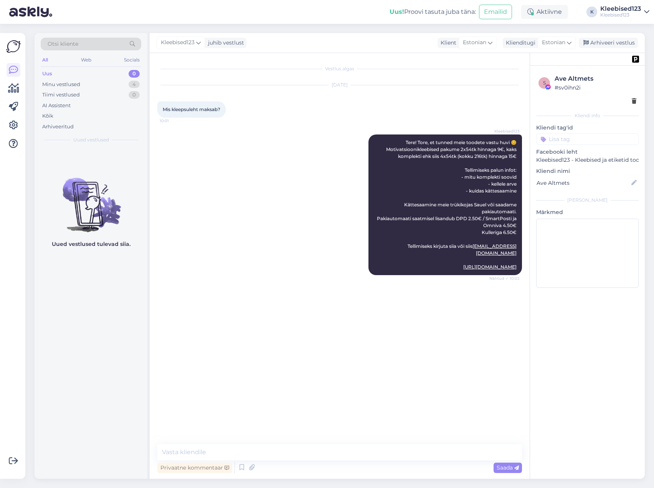 The image size is (654, 488). I want to click on div: Kõik, so click(48, 116).